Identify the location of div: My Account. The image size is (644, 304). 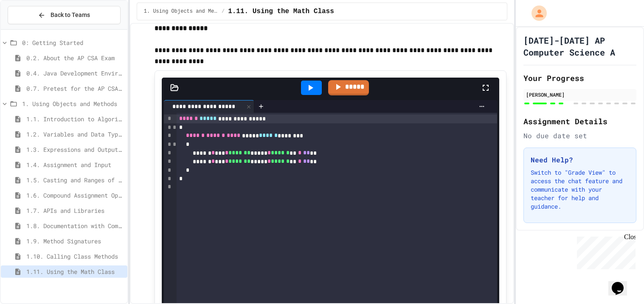
(535, 13).